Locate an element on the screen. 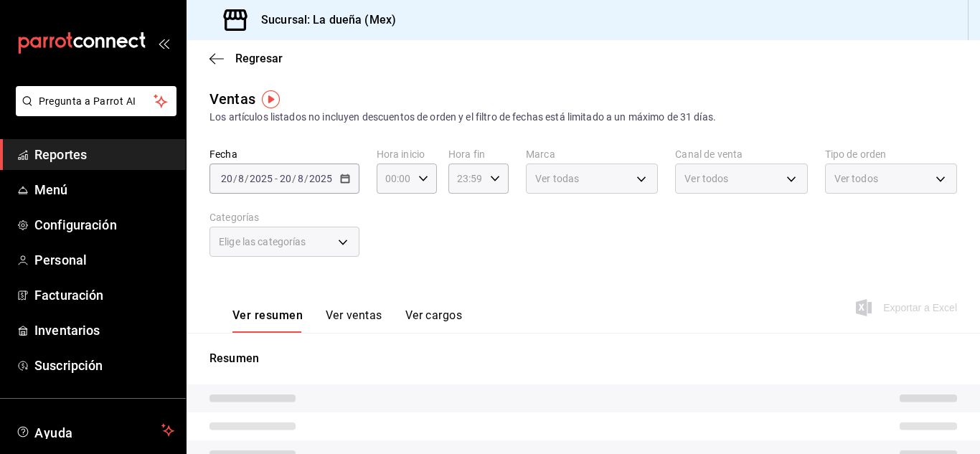 Image resolution: width=980 pixels, height=454 pixels. span: Menú is located at coordinates (104, 189).